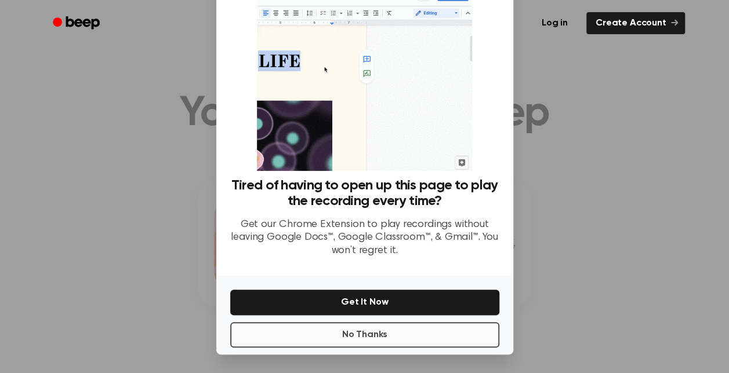 The width and height of the screenshot is (729, 373). Describe the element at coordinates (365, 194) in the screenshot. I see `h3: Tired of having to open up this page to play the recording every time?` at that location.